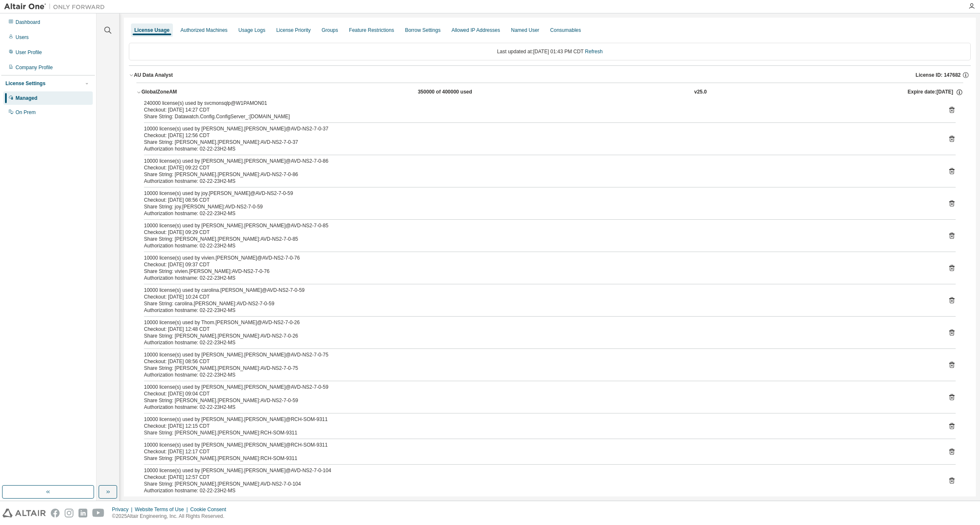  What do you see at coordinates (163, 510) in the screenshot?
I see `div: Website Terms of Use` at bounding box center [163, 510].